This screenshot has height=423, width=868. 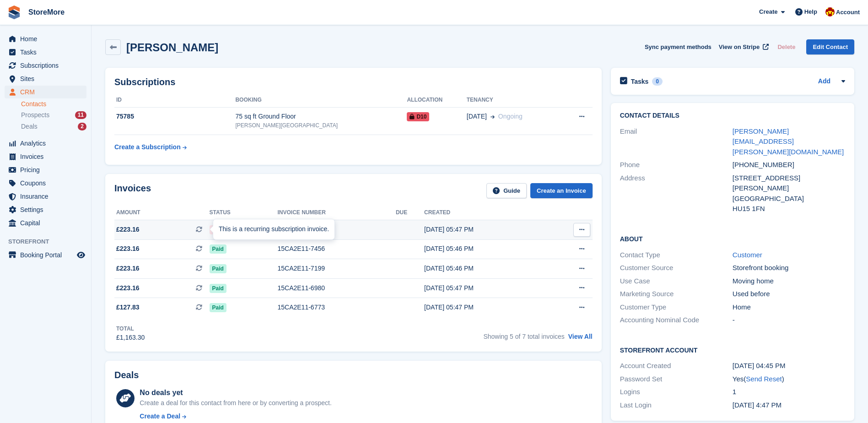 I want to click on a: View on Stripe, so click(x=742, y=46).